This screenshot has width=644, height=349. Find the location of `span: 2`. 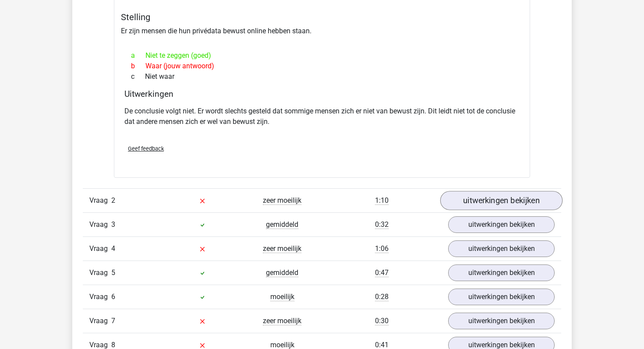

span: 2 is located at coordinates (113, 200).